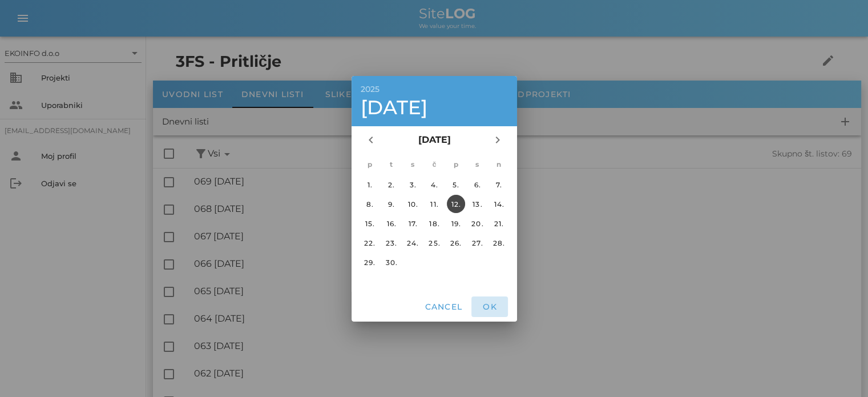  I want to click on button: 18., so click(434, 223).